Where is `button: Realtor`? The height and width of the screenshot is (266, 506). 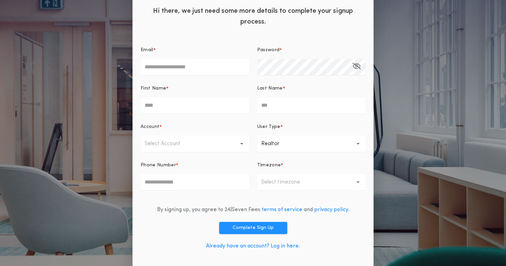
button: Realtor is located at coordinates (311, 144).